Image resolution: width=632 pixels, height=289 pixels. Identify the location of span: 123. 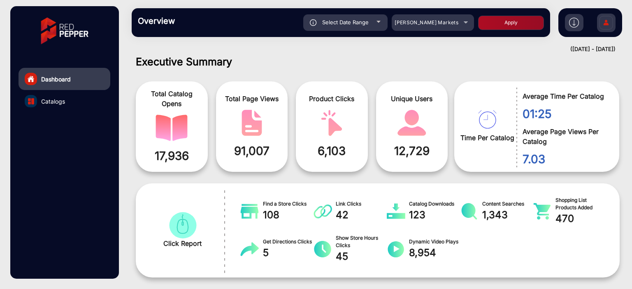
(435, 215).